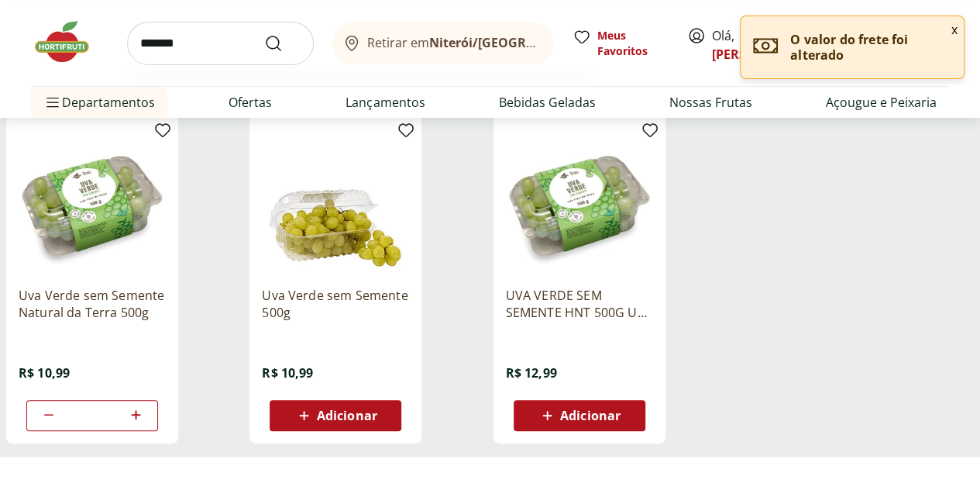  I want to click on a: Nossas Frutas, so click(711, 102).